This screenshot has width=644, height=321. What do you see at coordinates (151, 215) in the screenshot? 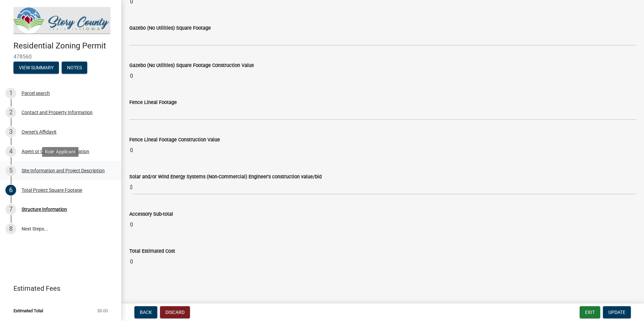
I see `label: Accessory Sub-total` at bounding box center [151, 215].